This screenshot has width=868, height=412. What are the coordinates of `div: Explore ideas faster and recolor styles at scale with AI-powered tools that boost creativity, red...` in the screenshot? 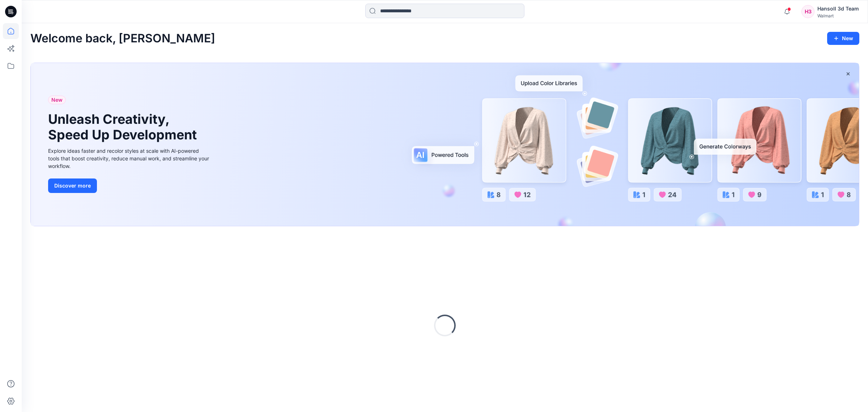 It's located at (130, 158).